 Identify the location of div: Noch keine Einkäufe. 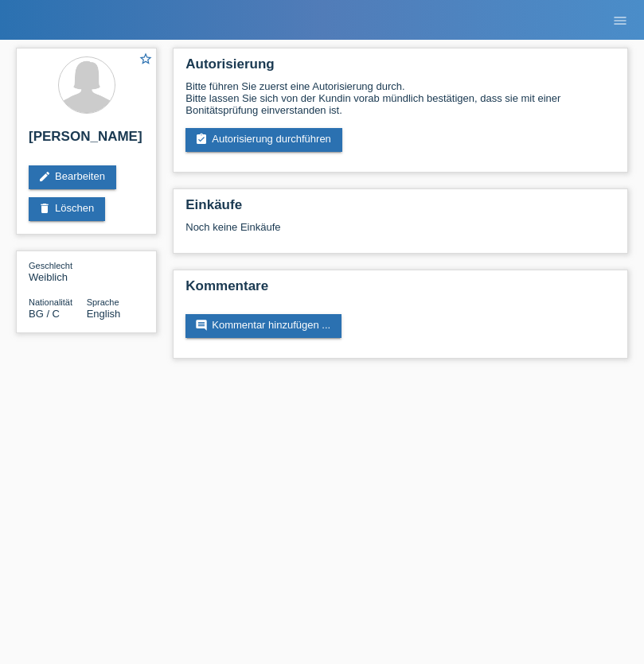
(400, 233).